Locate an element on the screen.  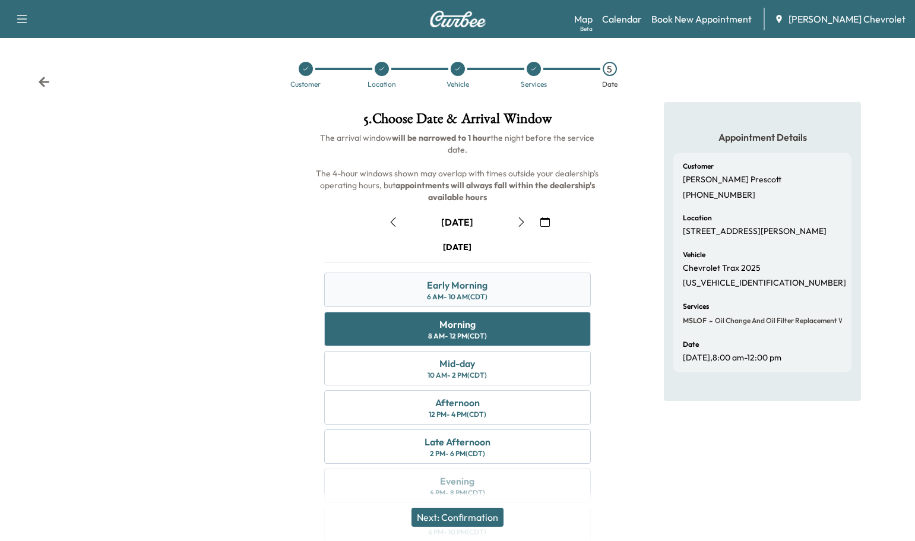
a: Calendar is located at coordinates (622, 19).